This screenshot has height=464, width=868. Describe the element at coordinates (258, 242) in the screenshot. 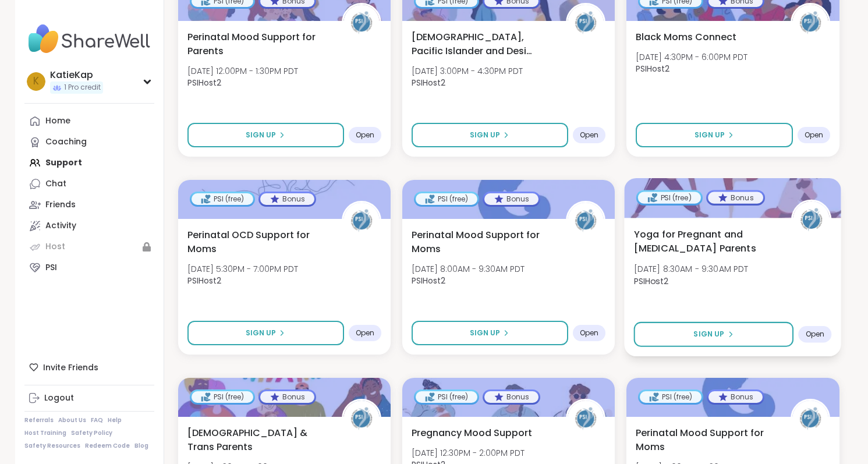

I see `span: Perinatal OCD Support for Moms` at that location.